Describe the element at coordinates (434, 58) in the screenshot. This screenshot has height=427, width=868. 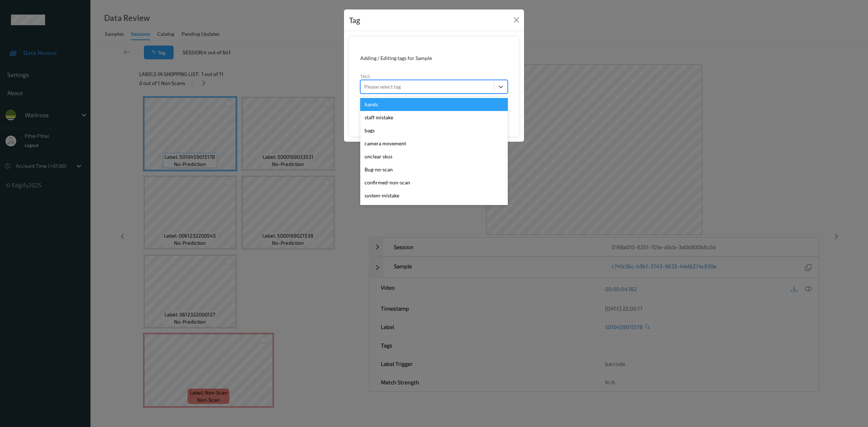
I see `div: Adding / Editing tags for Sample` at that location.